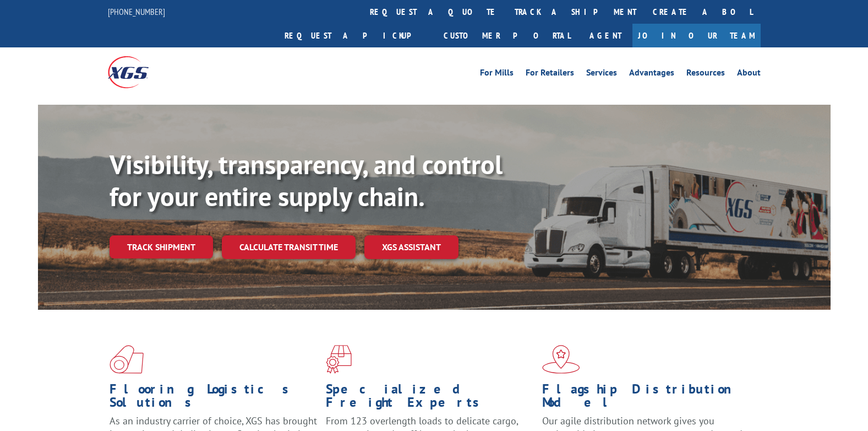  Describe the element at coordinates (339, 359) in the screenshot. I see `img: xgs-icon-focused-on-flooring-red` at that location.